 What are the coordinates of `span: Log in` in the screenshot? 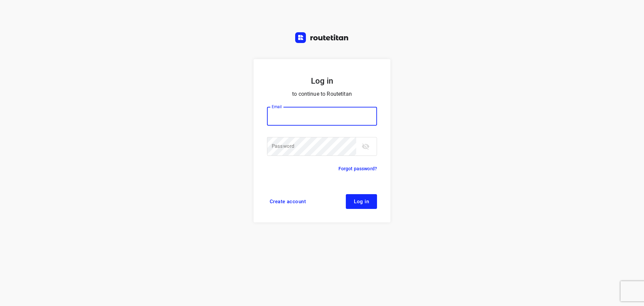 It's located at (361, 202).